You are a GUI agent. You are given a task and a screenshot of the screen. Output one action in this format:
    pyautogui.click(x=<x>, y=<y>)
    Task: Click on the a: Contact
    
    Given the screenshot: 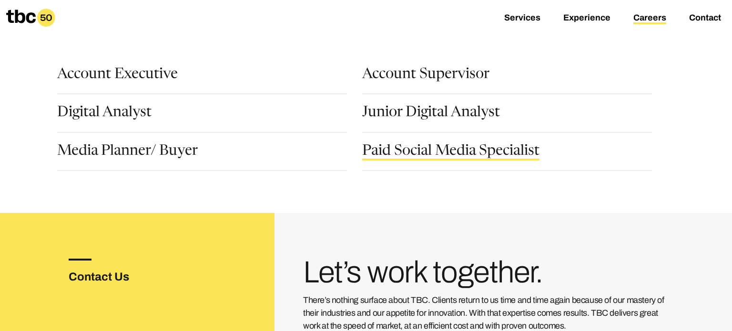 What is the action you would take?
    pyautogui.click(x=705, y=19)
    